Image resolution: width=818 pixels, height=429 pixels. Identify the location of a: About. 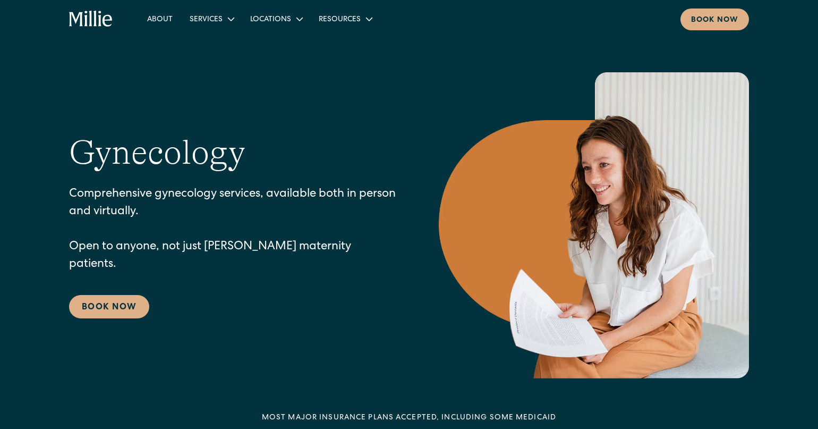
(160, 19).